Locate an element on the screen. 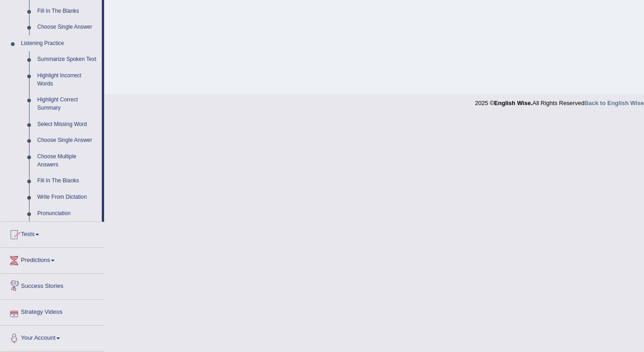 Image resolution: width=644 pixels, height=352 pixels. a: Tests is located at coordinates (52, 233).